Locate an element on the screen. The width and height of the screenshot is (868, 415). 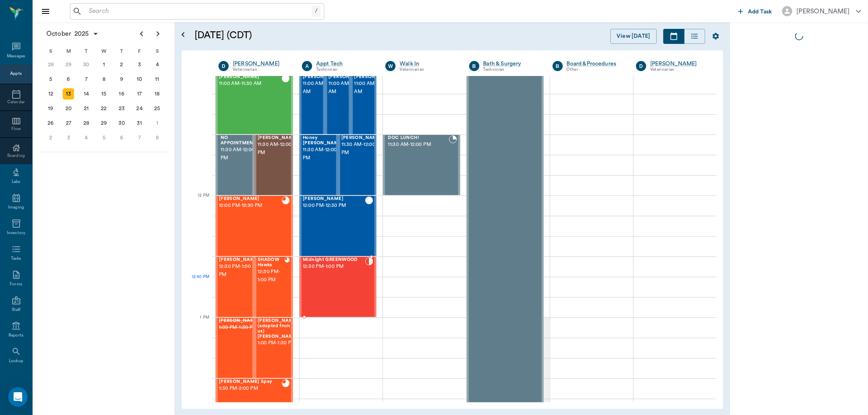
div: 11 AM is located at coordinates (199, 80).